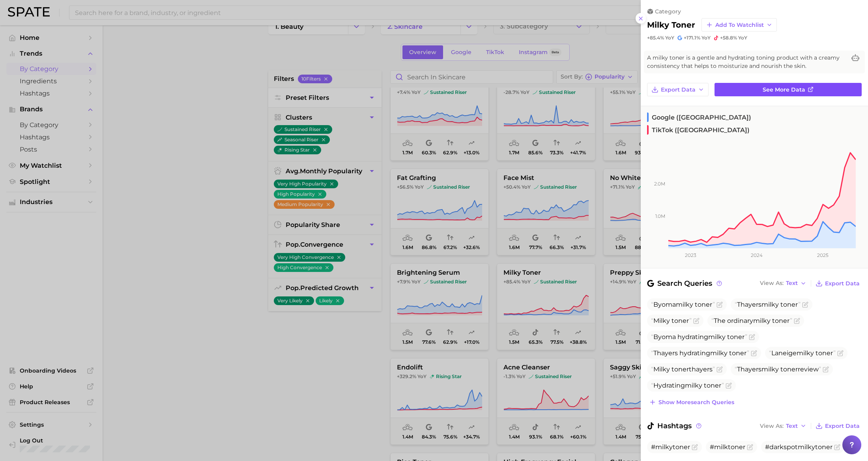  I want to click on span: +85.4%, so click(655, 37).